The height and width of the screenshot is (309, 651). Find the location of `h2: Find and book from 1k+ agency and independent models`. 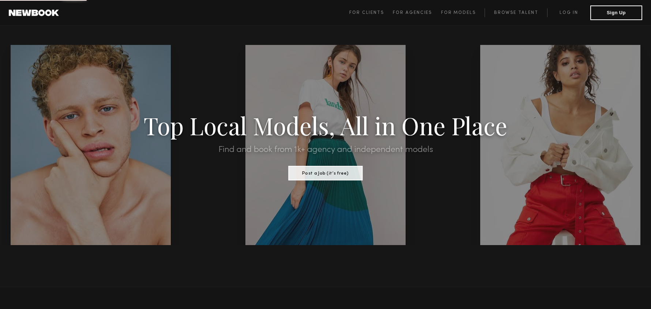

h2: Find and book from 1k+ agency and independent models is located at coordinates (326, 150).